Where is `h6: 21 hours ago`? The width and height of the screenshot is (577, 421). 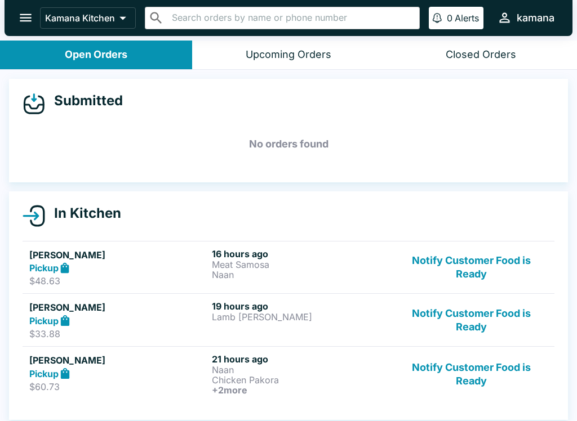 h6: 21 hours ago is located at coordinates (301, 359).